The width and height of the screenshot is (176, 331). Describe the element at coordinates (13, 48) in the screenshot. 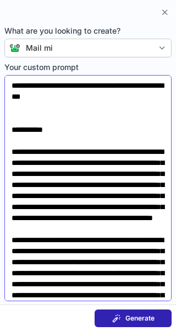

I see `img: Connie from ContactOut` at that location.